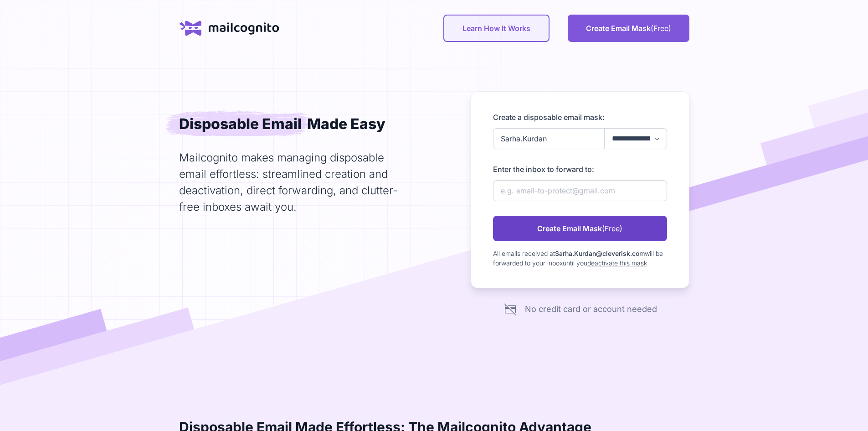 This screenshot has height=431, width=868. Describe the element at coordinates (580, 191) in the screenshot. I see `input: e.g. email-to-protect@gmail.com` at that location.